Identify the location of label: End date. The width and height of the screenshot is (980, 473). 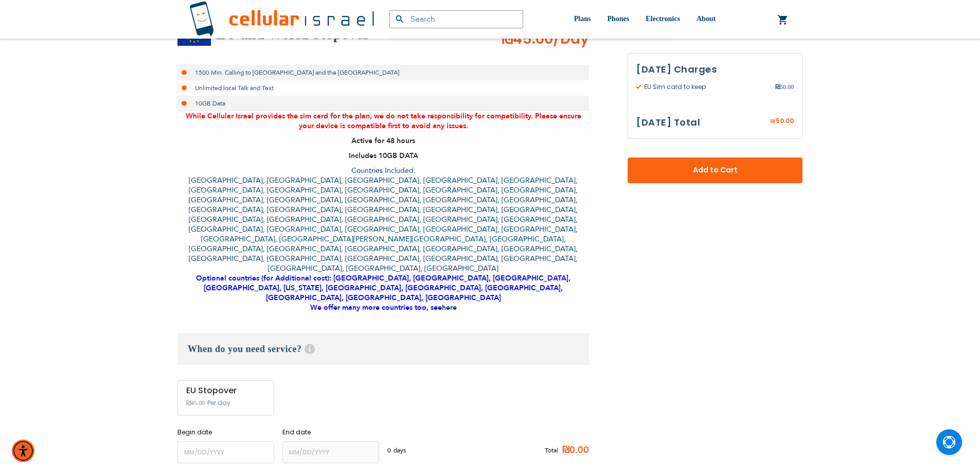
(331, 432).